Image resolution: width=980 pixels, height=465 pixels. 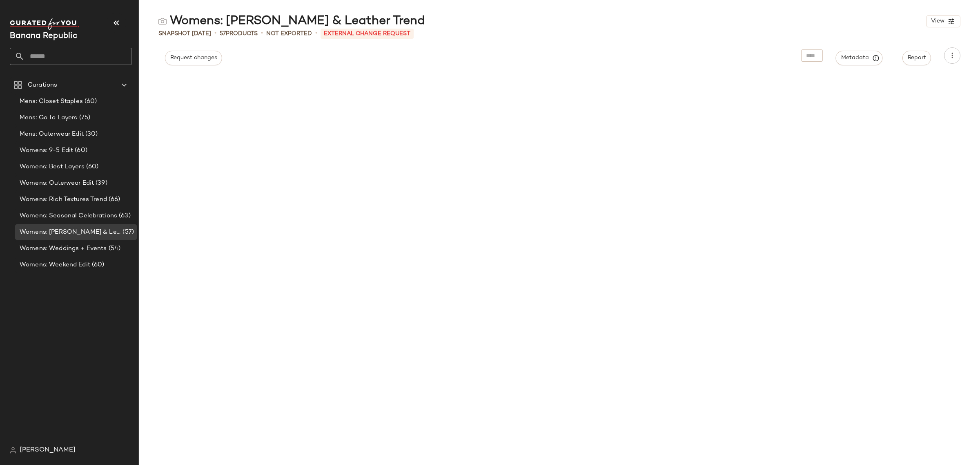 I want to click on img: cfy_white_logo.C9jOOHJF.svg, so click(x=45, y=24).